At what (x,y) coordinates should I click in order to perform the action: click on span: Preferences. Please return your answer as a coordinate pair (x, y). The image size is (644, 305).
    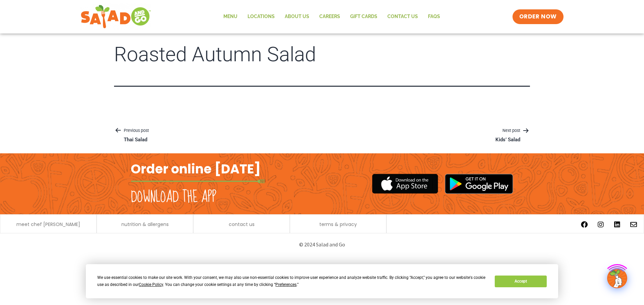
    Looking at the image, I should click on (286, 285).